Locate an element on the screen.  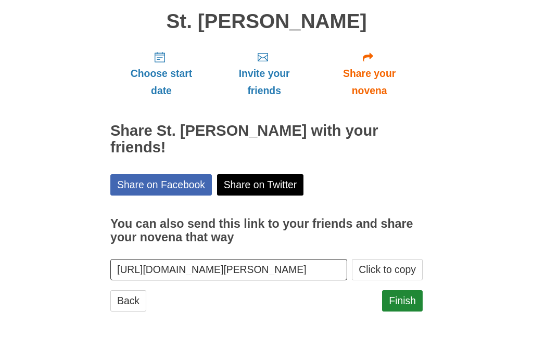
span: Invite your friends is located at coordinates (264, 82).